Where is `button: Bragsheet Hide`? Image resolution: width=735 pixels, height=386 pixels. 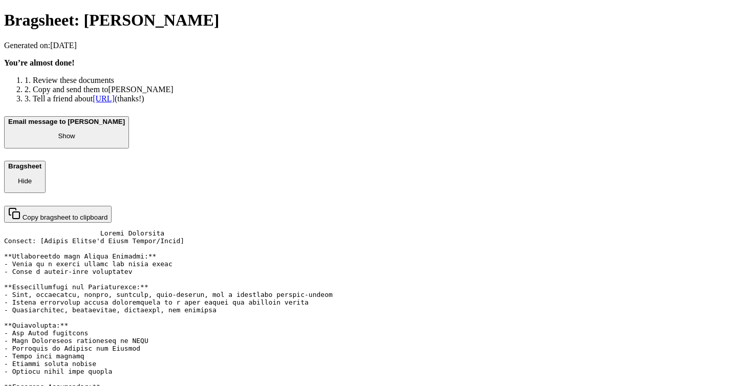 button: Bragsheet Hide is located at coordinates (25, 176).